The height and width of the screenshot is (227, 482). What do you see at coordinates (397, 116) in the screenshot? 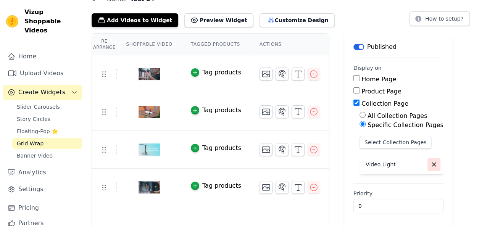
I see `label: All Collection Pages` at bounding box center [397, 116].